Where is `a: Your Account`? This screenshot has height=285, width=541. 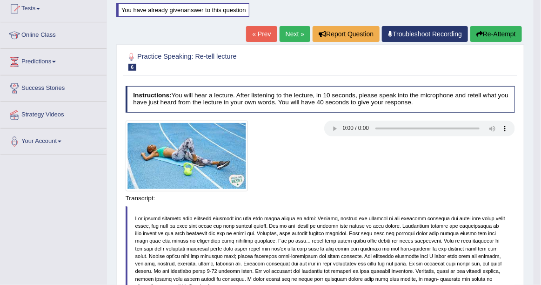 a: Your Account is located at coordinates (54, 140).